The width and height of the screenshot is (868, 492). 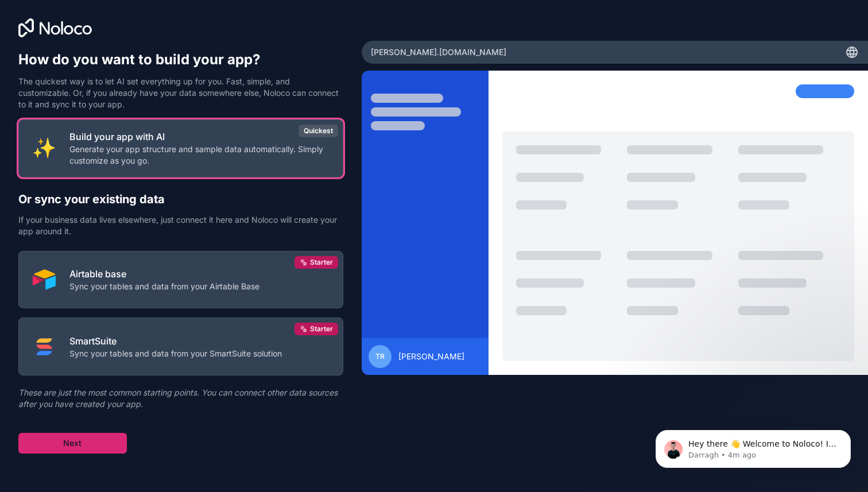 What do you see at coordinates (181, 398) in the screenshot?
I see `p: These are just the most common starting points. You can connect other data sources after you have...` at bounding box center [181, 398].